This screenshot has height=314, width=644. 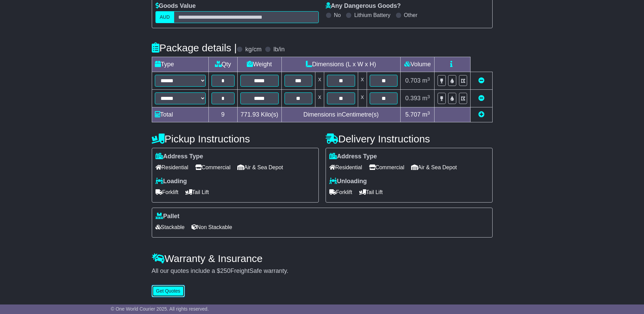 What do you see at coordinates (413, 98) in the screenshot?
I see `span: 0.393` at bounding box center [413, 98].